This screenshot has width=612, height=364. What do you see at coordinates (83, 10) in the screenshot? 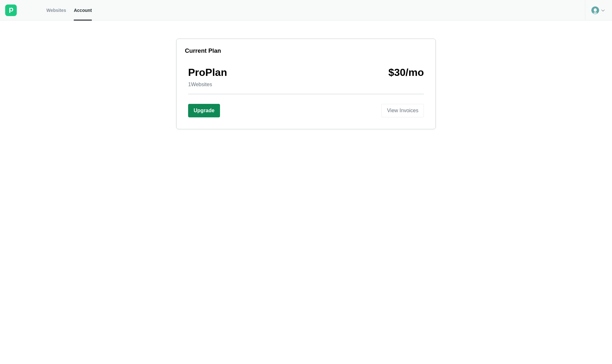
I see `span: Account` at bounding box center [83, 10].